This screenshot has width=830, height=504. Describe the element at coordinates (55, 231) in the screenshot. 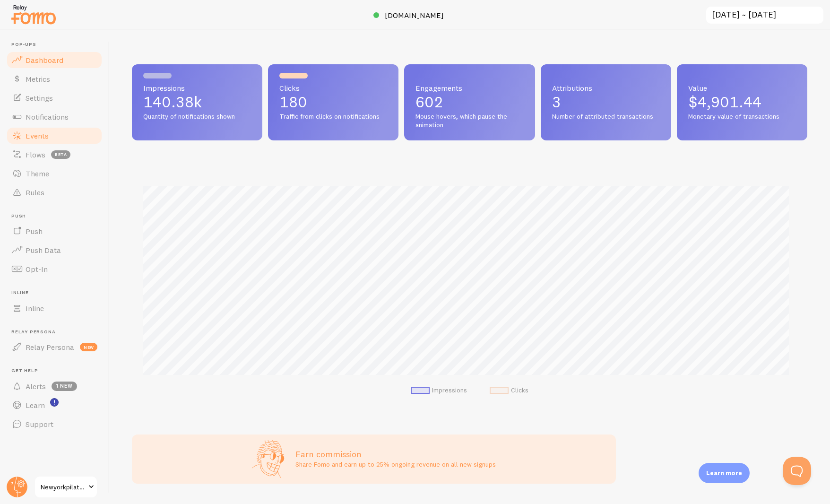

I see `a: Push` at that location.